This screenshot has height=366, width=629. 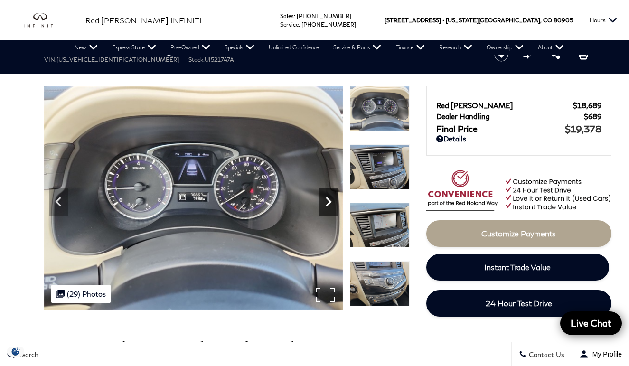 What do you see at coordinates (456, 47) in the screenshot?
I see `a: Research` at bounding box center [456, 47].